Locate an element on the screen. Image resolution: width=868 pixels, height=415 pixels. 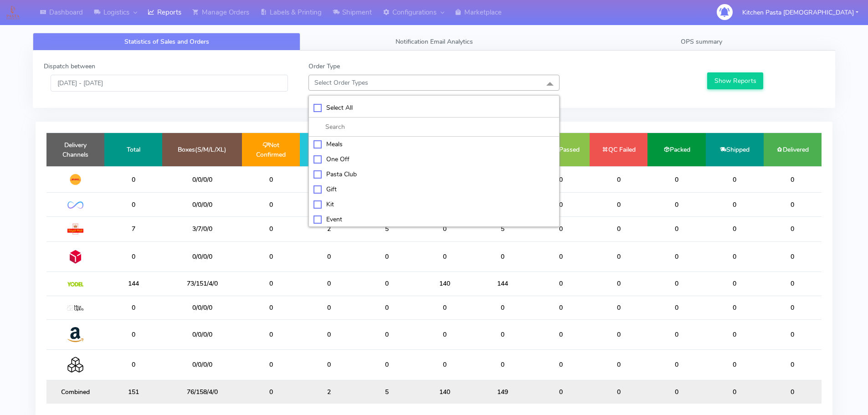
td: 151 is located at coordinates (133, 391).